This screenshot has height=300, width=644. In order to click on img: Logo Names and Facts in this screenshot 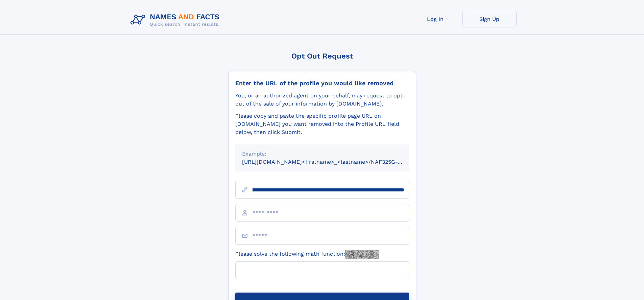, I will do `click(176, 20)`.